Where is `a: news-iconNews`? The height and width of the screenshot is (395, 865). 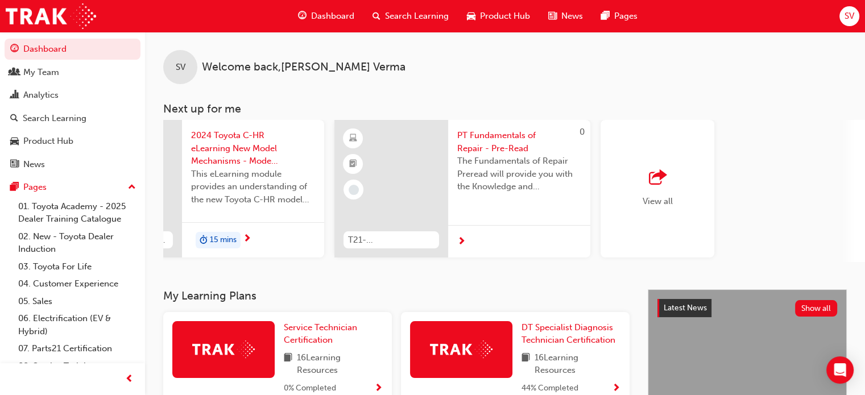 a: news-iconNews is located at coordinates (565, 16).